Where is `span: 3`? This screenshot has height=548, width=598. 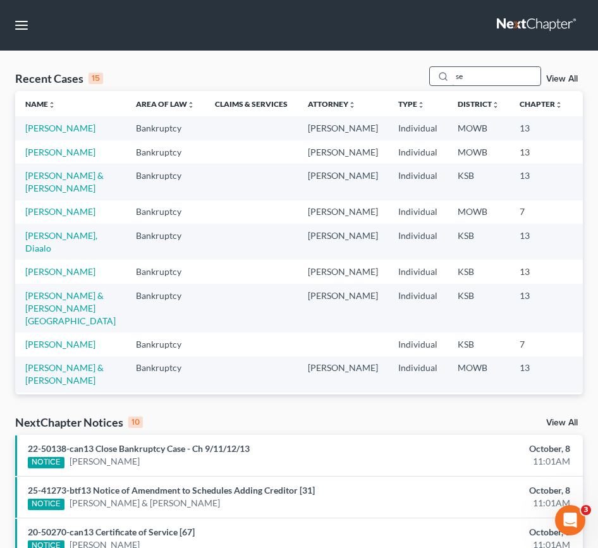 span: 3 is located at coordinates (586, 510).